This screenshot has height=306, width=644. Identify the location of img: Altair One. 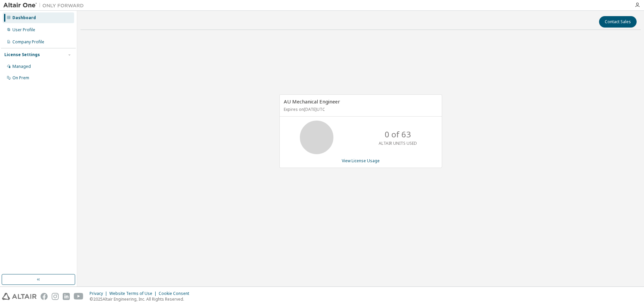
(45, 5).